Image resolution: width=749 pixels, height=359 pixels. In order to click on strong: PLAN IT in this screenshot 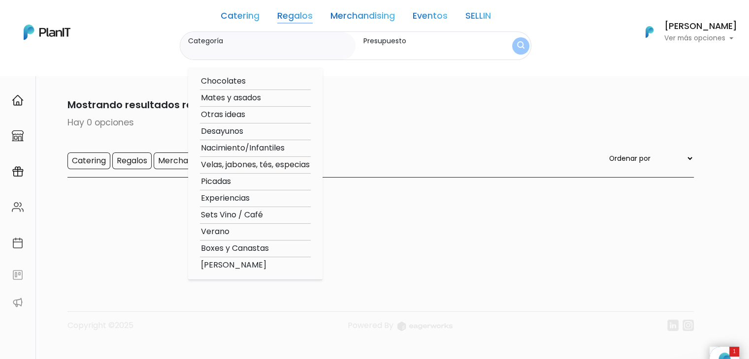, I will do `click(49, 84)`.